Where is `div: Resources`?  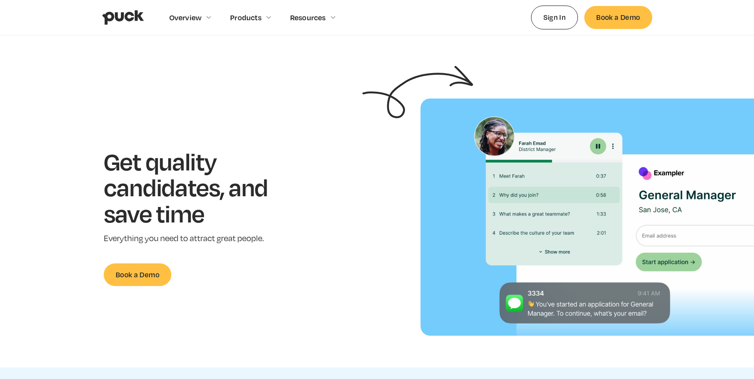 div: Resources is located at coordinates (308, 17).